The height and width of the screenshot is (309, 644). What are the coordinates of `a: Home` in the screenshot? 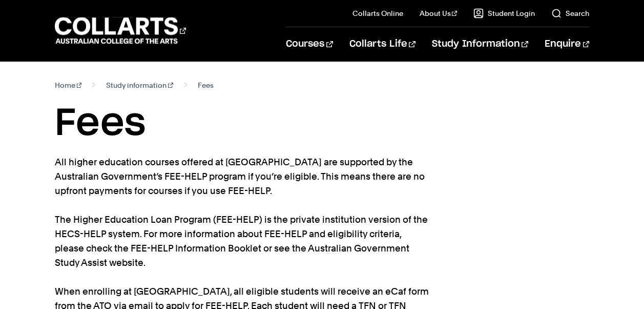 It's located at (68, 85).